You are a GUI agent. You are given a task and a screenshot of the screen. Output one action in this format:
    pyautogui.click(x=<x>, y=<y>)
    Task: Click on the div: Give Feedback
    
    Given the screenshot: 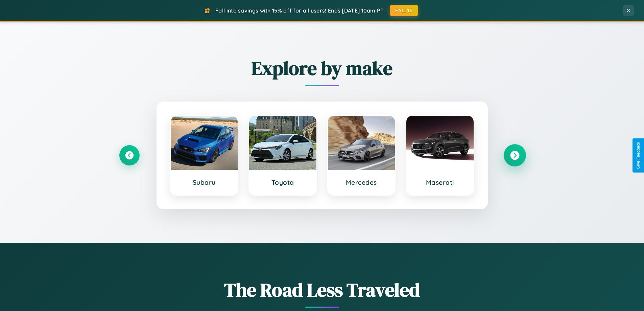 What is the action you would take?
    pyautogui.click(x=638, y=156)
    